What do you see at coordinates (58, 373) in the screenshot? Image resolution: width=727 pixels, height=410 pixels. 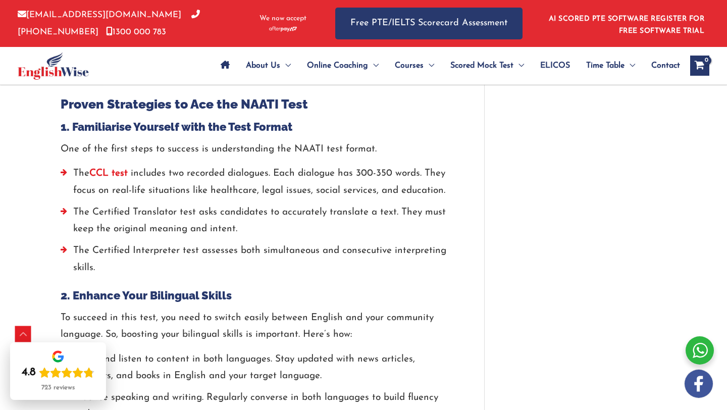 I see `div: Rating: 4.8 out of 5` at bounding box center [58, 373].